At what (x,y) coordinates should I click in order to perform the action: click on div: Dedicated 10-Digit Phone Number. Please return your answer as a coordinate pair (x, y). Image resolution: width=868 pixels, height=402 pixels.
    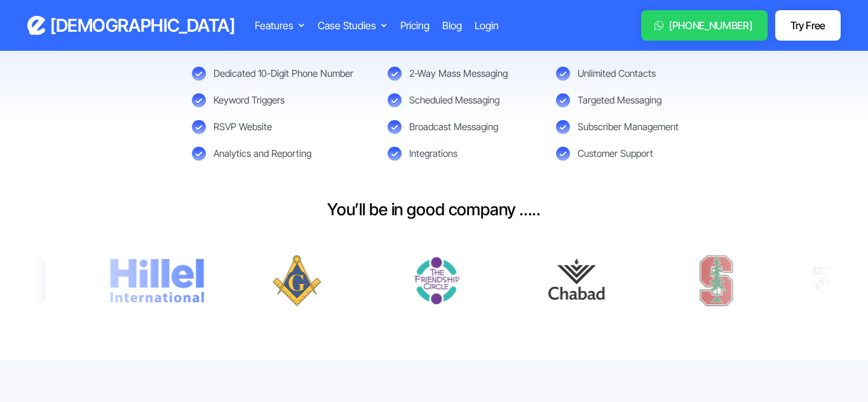
    Looking at the image, I should click on (284, 74).